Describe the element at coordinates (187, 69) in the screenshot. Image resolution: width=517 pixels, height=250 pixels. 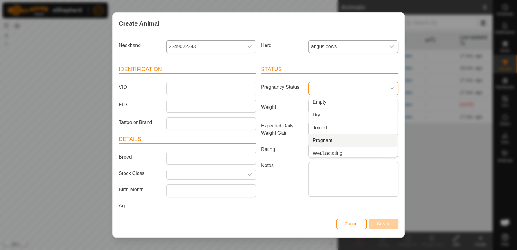
I see `header: Identification` at that location.